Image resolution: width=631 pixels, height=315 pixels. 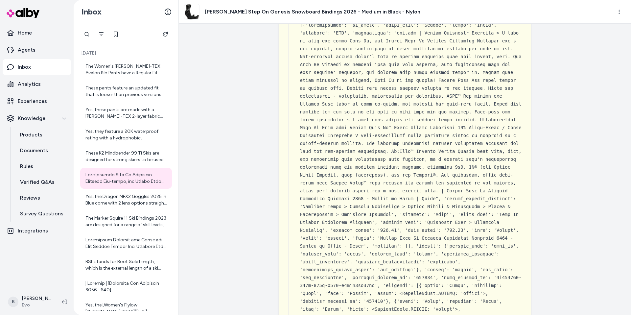 I want to click on a: Survey Questions, so click(x=42, y=214).